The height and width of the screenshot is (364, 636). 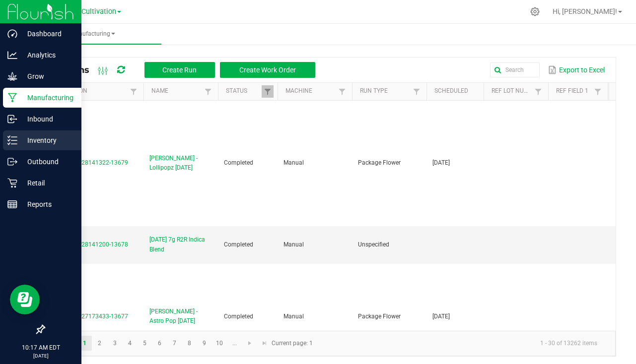 I want to click on p: Retail, so click(x=48, y=183).